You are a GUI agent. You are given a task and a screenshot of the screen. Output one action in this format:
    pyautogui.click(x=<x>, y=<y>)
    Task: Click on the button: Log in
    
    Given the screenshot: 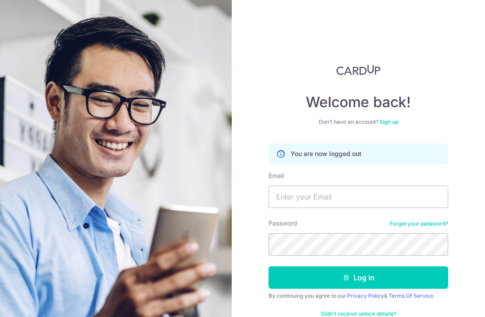 What is the action you would take?
    pyautogui.click(x=358, y=278)
    